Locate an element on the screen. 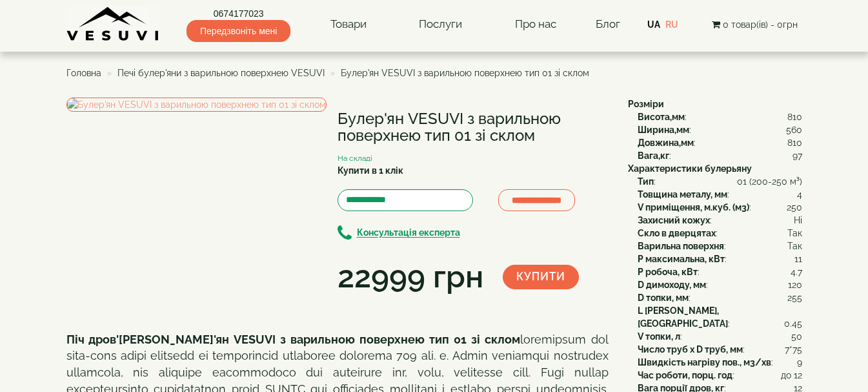 The width and height of the screenshot is (868, 392). a: Булер'ян VESUVI з варильною поверхнею тип 01 зі склом is located at coordinates (196, 104).